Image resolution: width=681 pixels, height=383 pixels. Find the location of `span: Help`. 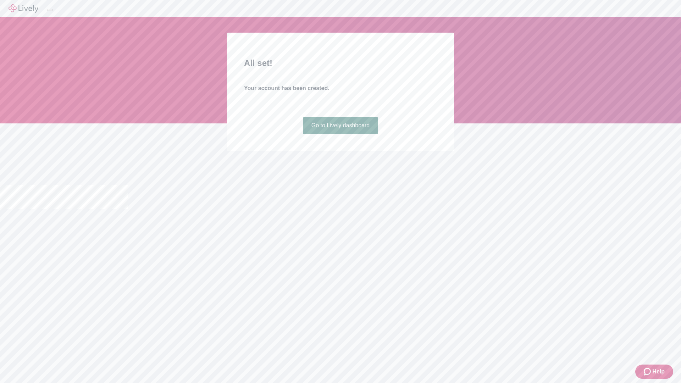

span: Help is located at coordinates (658, 372).